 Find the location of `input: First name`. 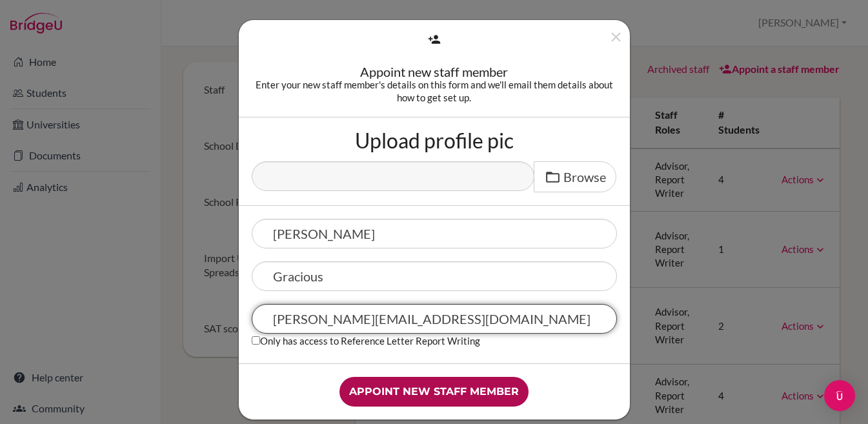

input: First name is located at coordinates (434, 234).